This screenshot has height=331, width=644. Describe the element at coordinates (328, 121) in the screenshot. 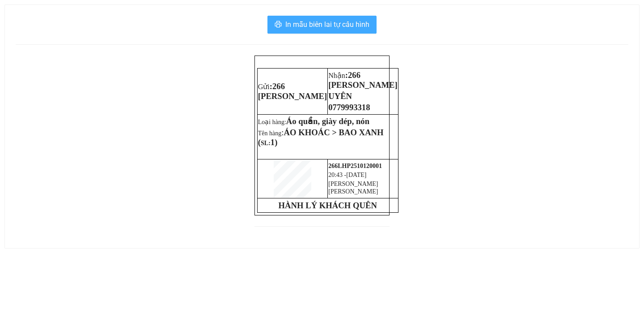

I see `span: Áo quần, giày dép, nón` at that location.